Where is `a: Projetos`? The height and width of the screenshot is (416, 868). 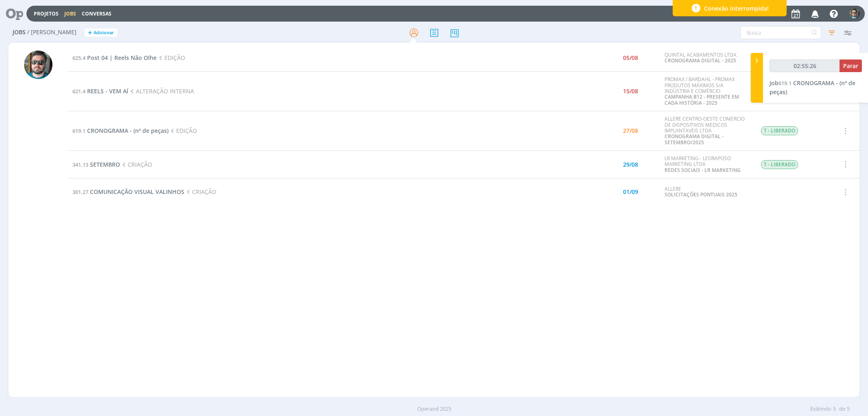 a: Projetos is located at coordinates (46, 13).